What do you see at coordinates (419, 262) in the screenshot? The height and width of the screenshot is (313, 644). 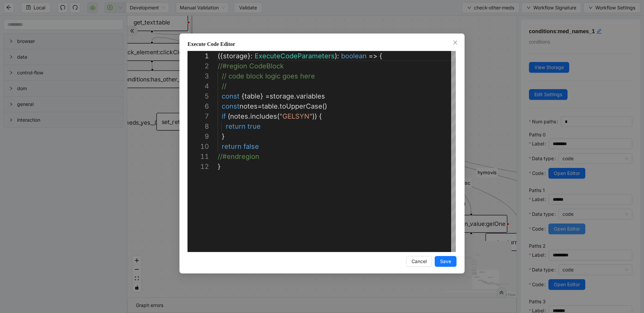 I see `span: Cancel` at bounding box center [419, 262].